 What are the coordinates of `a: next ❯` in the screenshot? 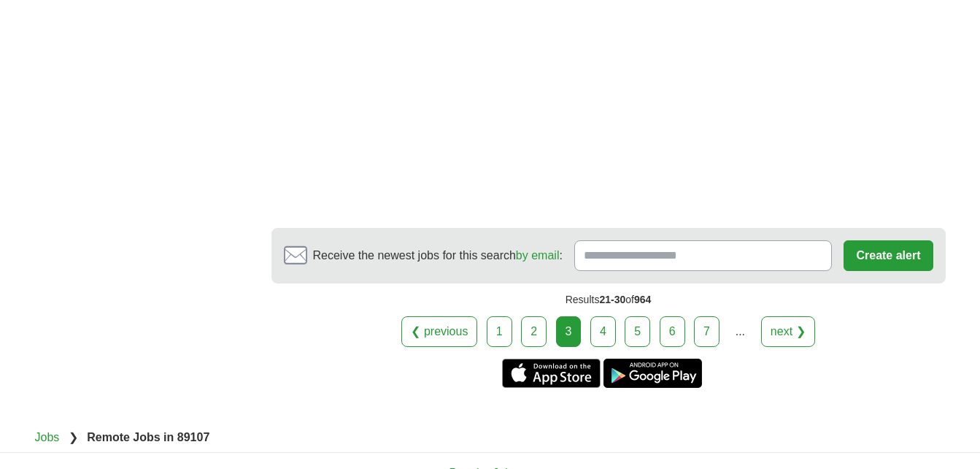 It's located at (788, 332).